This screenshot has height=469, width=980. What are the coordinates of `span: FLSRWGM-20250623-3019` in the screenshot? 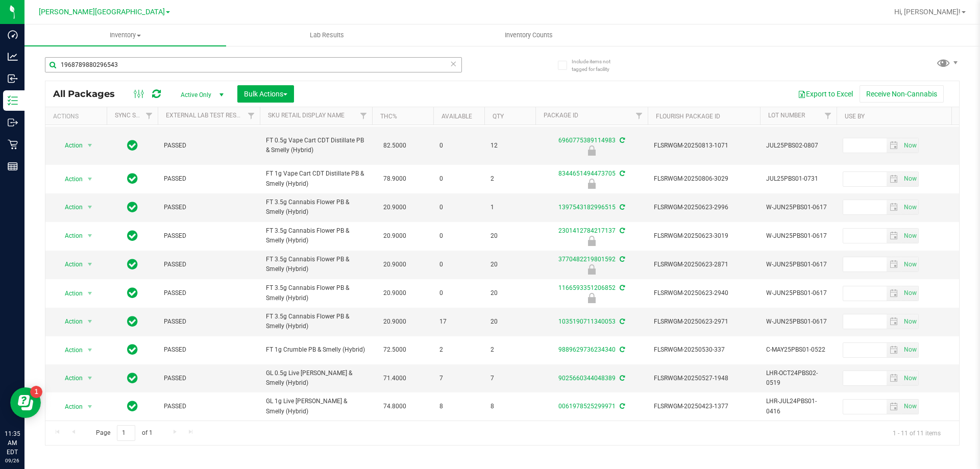 It's located at (704, 236).